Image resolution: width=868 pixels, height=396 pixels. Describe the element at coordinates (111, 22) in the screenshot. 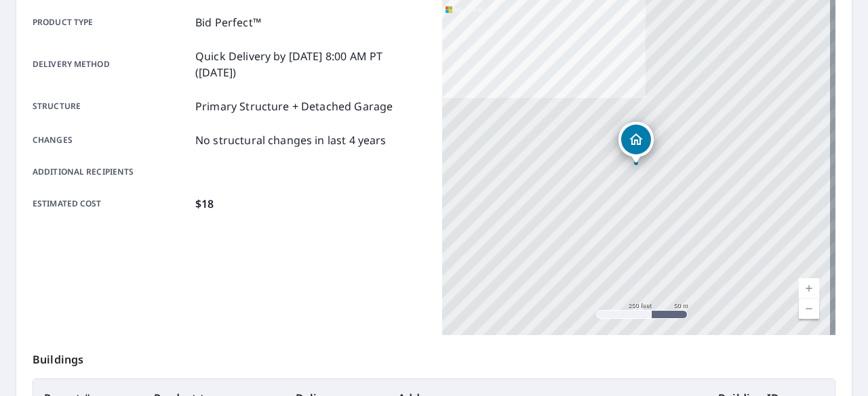

I see `p: Product type` at that location.